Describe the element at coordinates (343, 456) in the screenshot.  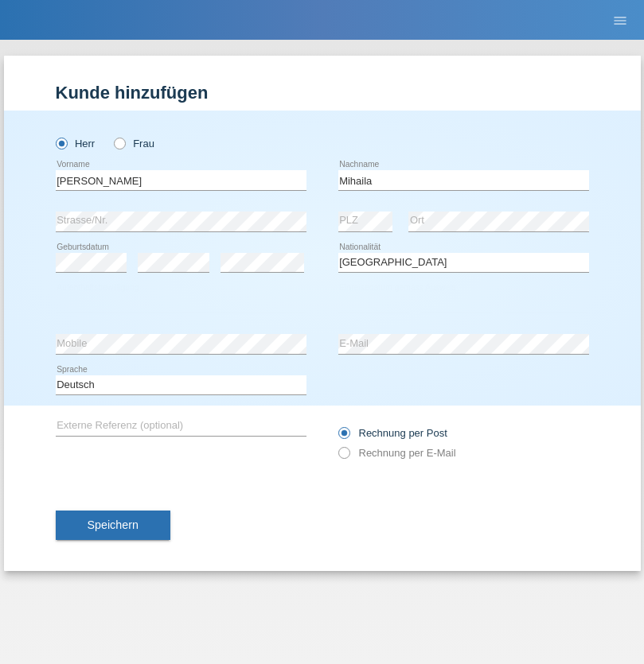
I see `input: Rechnung per E-Mail` at that location.